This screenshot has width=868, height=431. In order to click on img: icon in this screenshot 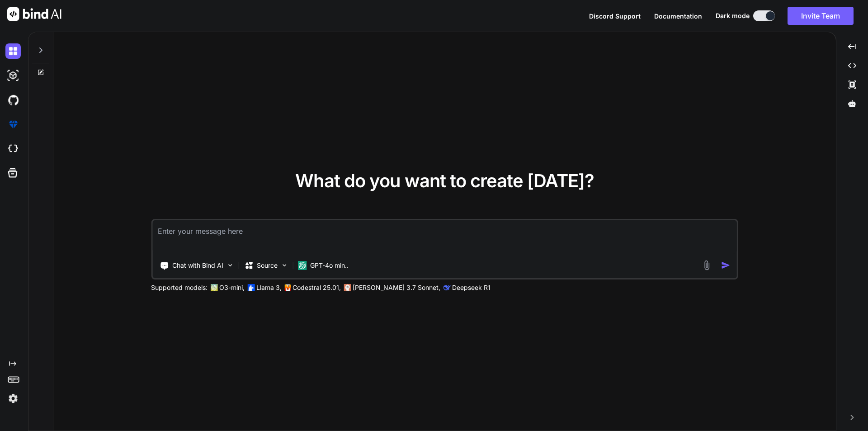, I will do `click(726, 265)`.